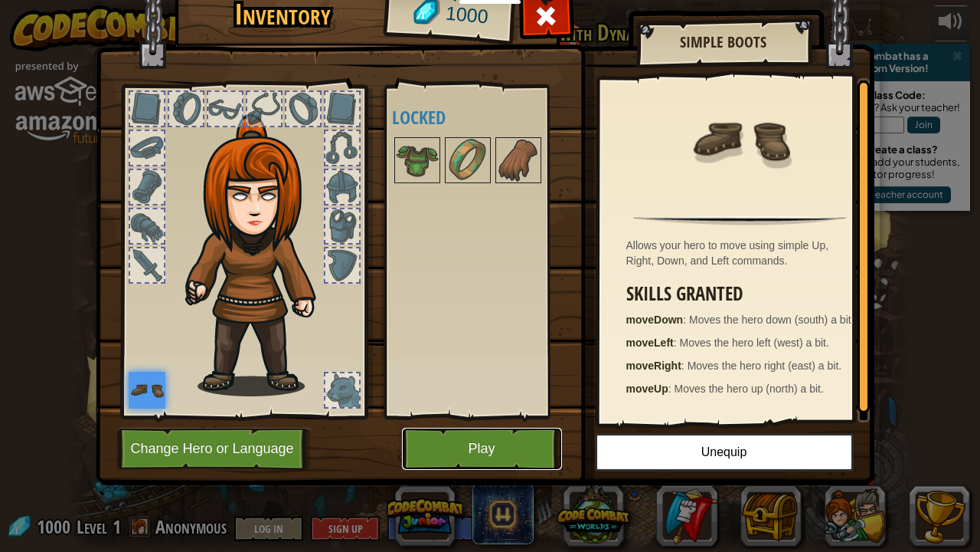 The image size is (980, 552). What do you see at coordinates (647, 389) in the screenshot?
I see `strong: moveUp` at bounding box center [647, 389].